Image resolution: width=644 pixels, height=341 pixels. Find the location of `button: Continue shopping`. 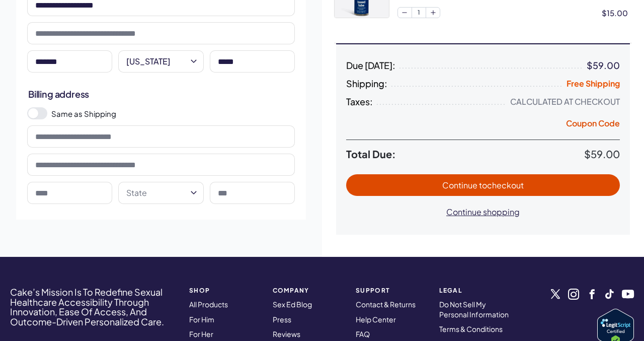

button: Continue shopping is located at coordinates (484, 212).